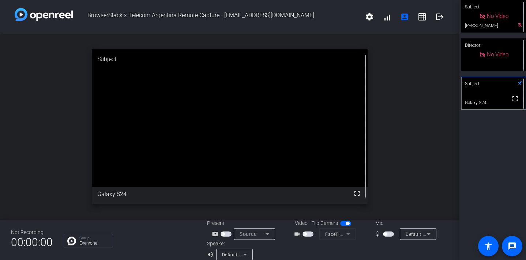 This screenshot has width=526, height=260. I want to click on mat-icon: account_box, so click(405, 17).